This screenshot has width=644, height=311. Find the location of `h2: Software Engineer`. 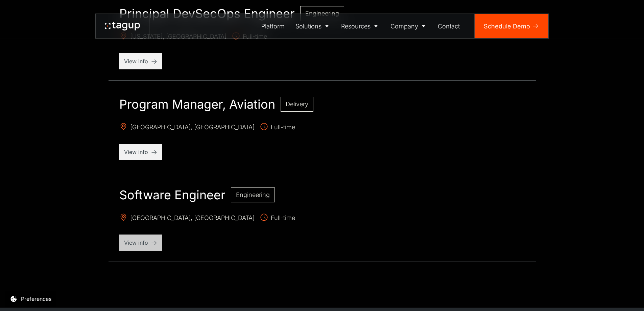

h2: Software Engineer is located at coordinates (172, 195).